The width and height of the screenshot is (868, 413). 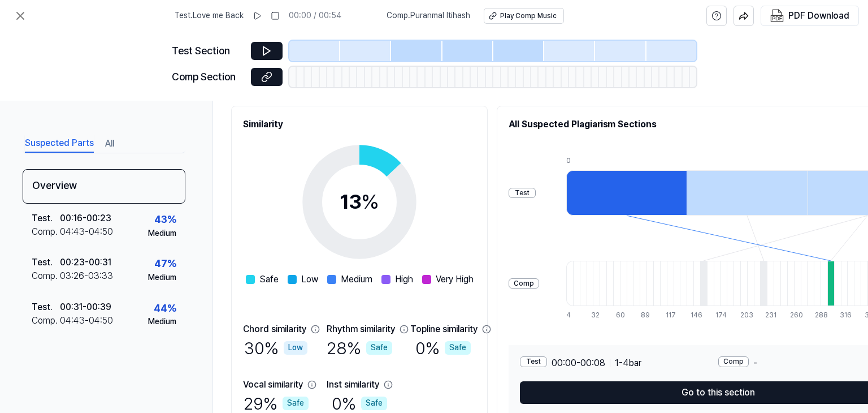 I want to click on span: Comp . Puranmal Itihash, so click(x=428, y=16).